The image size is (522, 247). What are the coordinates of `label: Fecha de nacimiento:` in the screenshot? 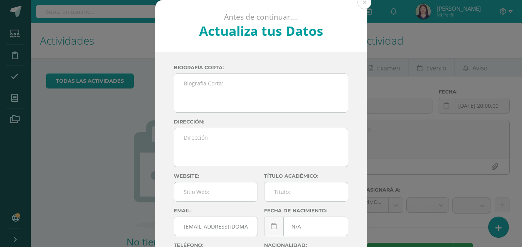 It's located at (306, 210).